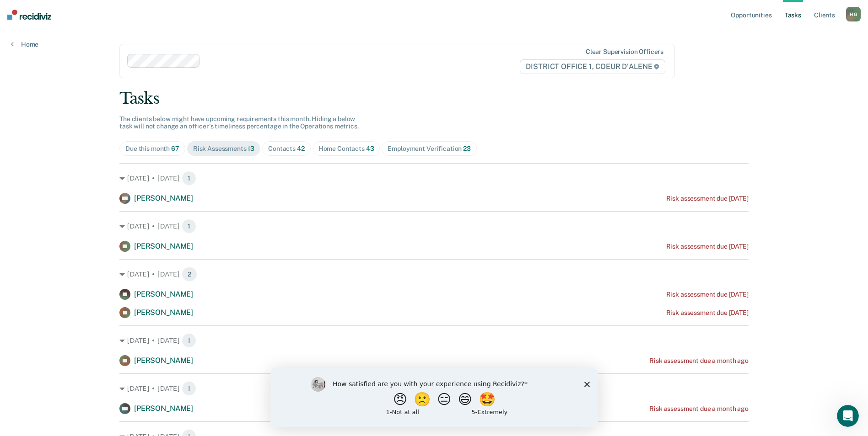  I want to click on span: 23, so click(467, 149).